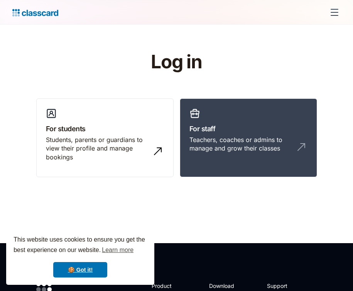 Image resolution: width=353 pixels, height=291 pixels. What do you see at coordinates (118, 250) in the screenshot?
I see `a: learn more about cookies` at bounding box center [118, 250].